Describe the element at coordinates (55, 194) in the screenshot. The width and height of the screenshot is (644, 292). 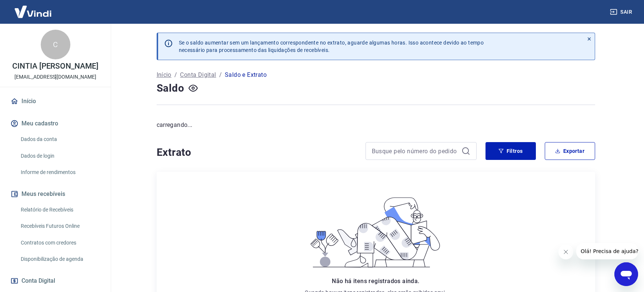
I see `button: Meus recebíveis` at that location.